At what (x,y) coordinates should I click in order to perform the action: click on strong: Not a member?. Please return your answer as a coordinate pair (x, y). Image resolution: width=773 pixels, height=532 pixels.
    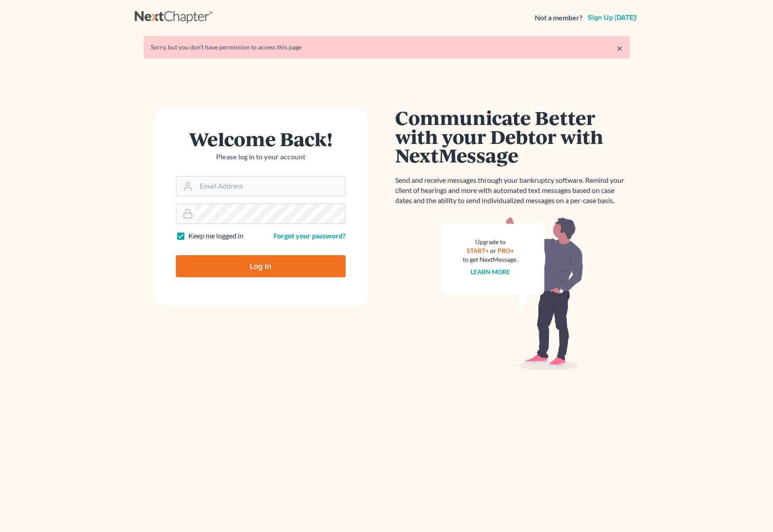
    Looking at the image, I should click on (559, 18).